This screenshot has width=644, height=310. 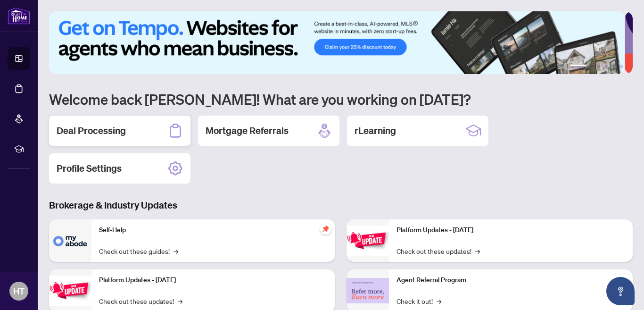 What do you see at coordinates (620, 291) in the screenshot?
I see `button: Open asap` at bounding box center [620, 291].